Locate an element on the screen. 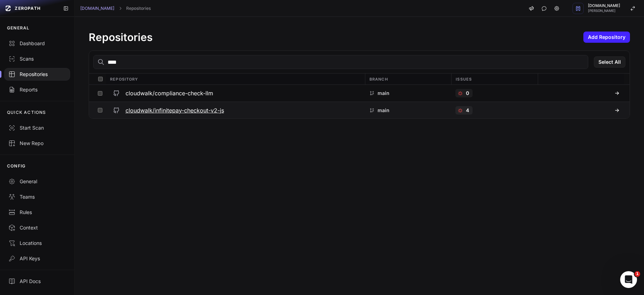 The image size is (644, 295). span: ZEROPATH is located at coordinates (28, 8).